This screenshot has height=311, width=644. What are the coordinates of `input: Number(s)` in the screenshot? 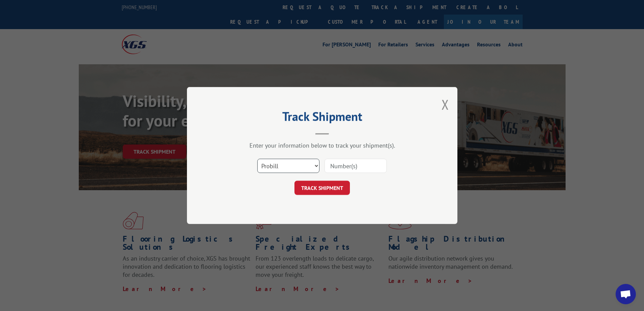 It's located at (356, 166).